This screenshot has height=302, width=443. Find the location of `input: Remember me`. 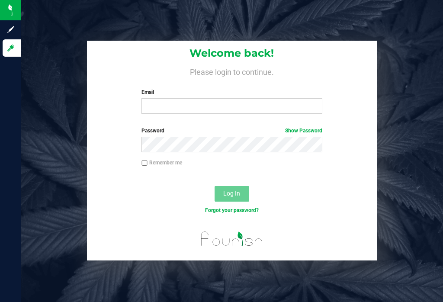

input: Remember me is located at coordinates (144, 163).